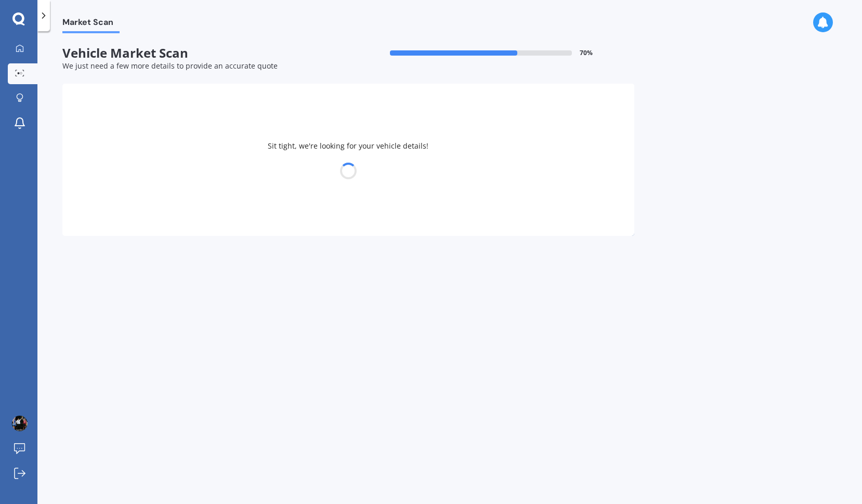 The height and width of the screenshot is (504, 862). Describe the element at coordinates (348, 160) in the screenshot. I see `div: Sit tight, we're looking for your vehicle details!` at that location.